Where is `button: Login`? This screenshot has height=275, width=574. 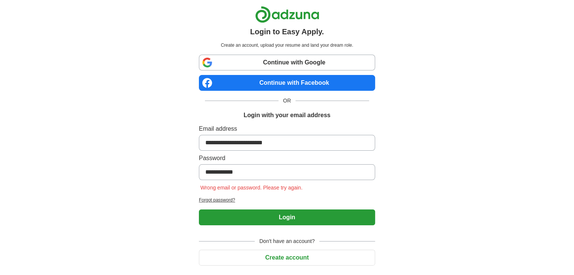
button: Login is located at coordinates (287, 218).